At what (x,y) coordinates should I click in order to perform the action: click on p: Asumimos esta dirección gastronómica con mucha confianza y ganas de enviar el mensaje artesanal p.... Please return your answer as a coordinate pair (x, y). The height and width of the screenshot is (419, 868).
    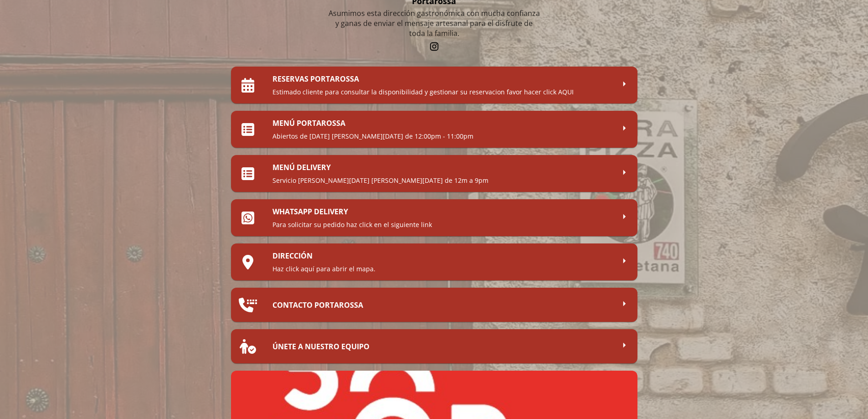
    Looking at the image, I should click on (434, 23).